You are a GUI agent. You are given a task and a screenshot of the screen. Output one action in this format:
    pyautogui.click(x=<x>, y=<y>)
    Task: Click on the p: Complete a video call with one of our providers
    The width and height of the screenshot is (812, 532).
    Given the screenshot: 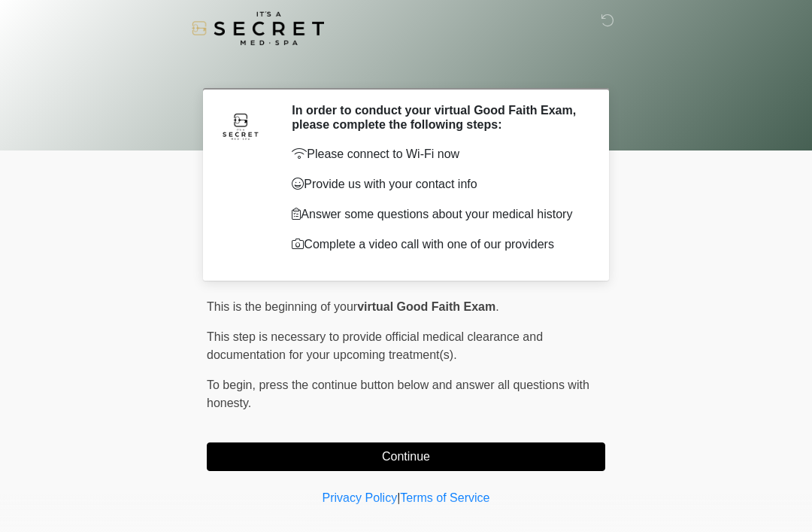 What is the action you would take?
    pyautogui.click(x=437, y=245)
    